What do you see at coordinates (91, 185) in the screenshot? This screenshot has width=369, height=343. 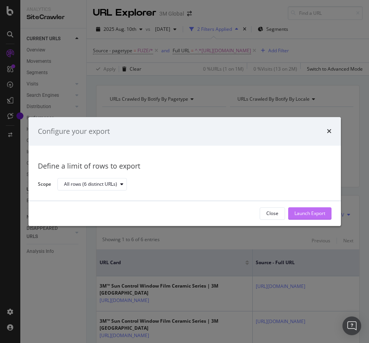 I see `div: All rows (6 distinct URLs)` at bounding box center [91, 185].